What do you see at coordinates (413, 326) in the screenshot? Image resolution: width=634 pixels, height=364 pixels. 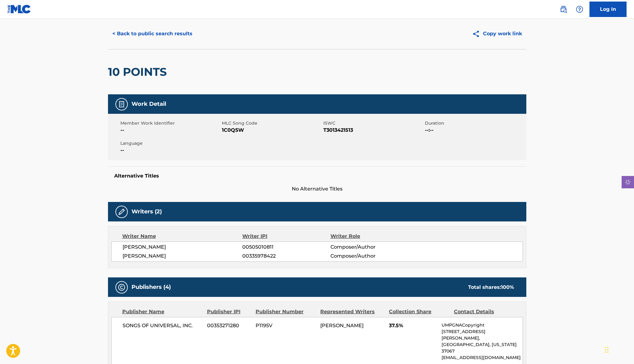 I see `span: 37.5%` at bounding box center [413, 326].